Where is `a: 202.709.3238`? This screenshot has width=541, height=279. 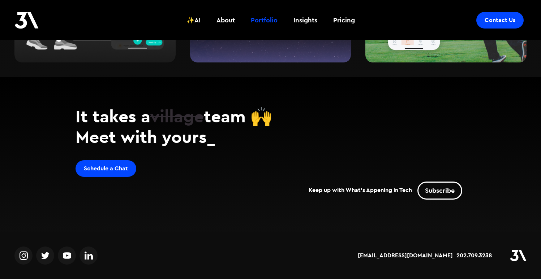
a: 202.709.3238 is located at coordinates (474, 256).